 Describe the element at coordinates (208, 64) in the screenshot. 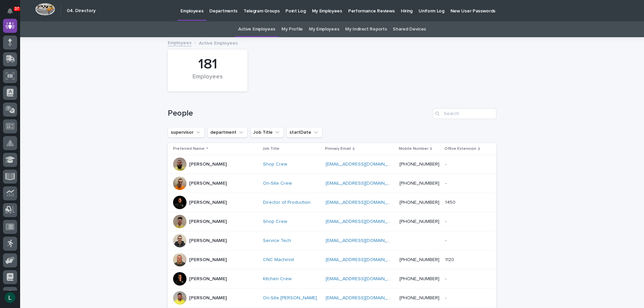

I see `div: 181` at that location.